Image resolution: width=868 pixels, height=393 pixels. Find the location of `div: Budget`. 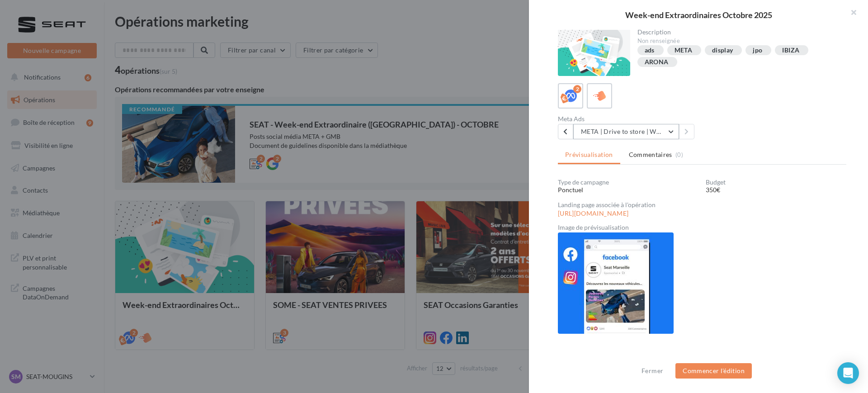

div: Budget is located at coordinates (776, 182).